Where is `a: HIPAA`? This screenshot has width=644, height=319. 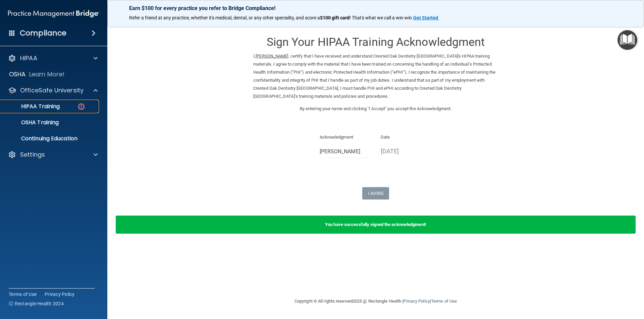
a: HIPAA is located at coordinates (53, 58).